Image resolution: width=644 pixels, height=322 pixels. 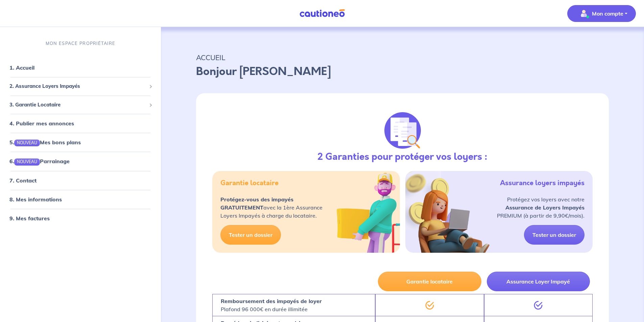 I want to click on p: Mon compte, so click(x=608, y=13).